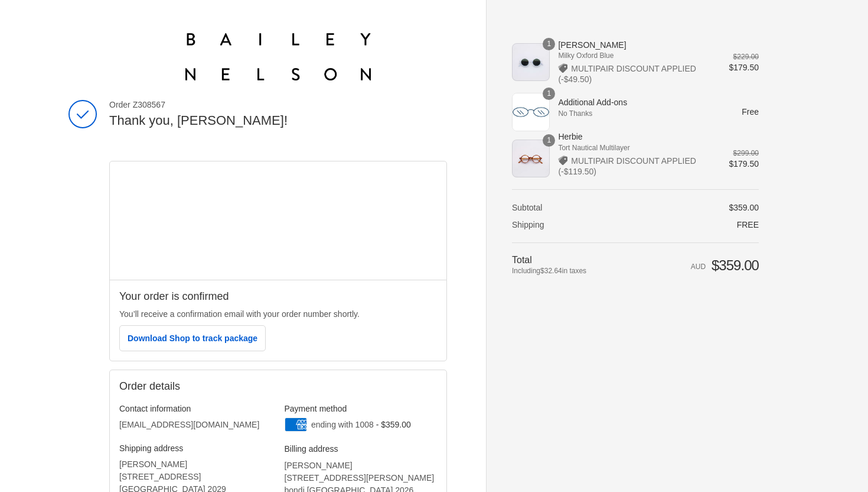 The image size is (868, 492). What do you see at coordinates (571, 271) in the screenshot?
I see `span: Including in taxes` at bounding box center [571, 271].